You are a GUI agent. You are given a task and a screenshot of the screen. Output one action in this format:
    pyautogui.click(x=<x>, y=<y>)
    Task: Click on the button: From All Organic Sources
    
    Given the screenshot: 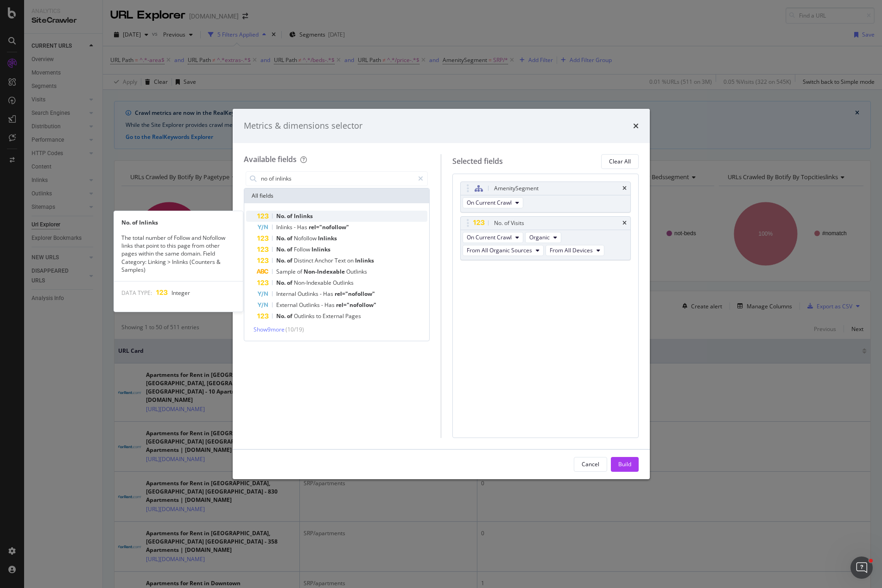 What is the action you would take?
    pyautogui.click(x=503, y=250)
    